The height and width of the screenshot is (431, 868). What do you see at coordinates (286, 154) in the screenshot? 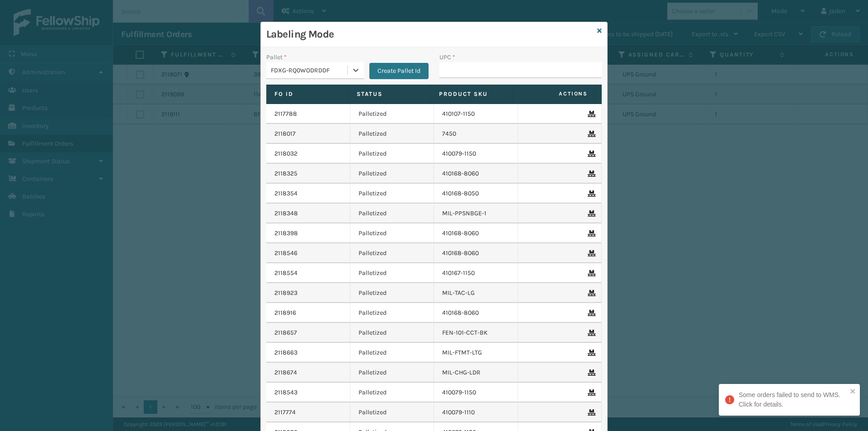
I see `a: 2118032` at bounding box center [286, 154].